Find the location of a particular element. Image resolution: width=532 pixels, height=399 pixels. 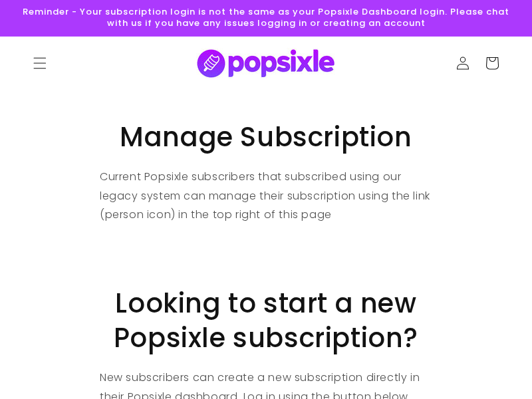

h2: Looking to start a new Popsixle subscription? is located at coordinates (266, 320).